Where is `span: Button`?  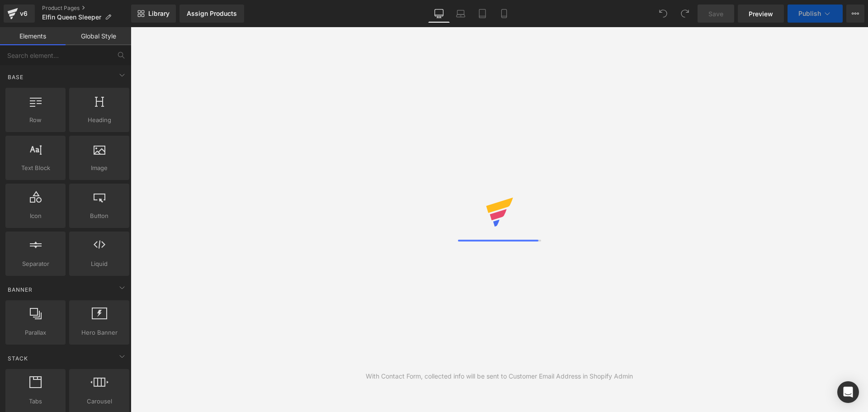 span: Button is located at coordinates (99, 216).